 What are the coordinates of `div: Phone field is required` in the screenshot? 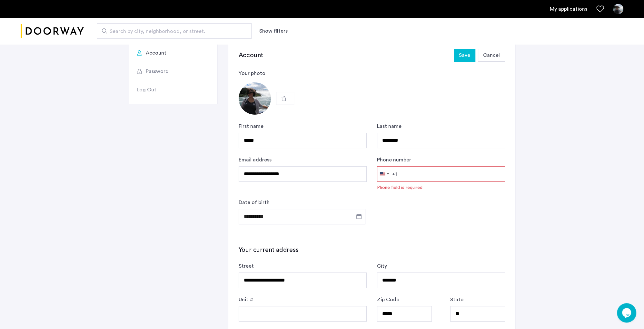 It's located at (399, 187).